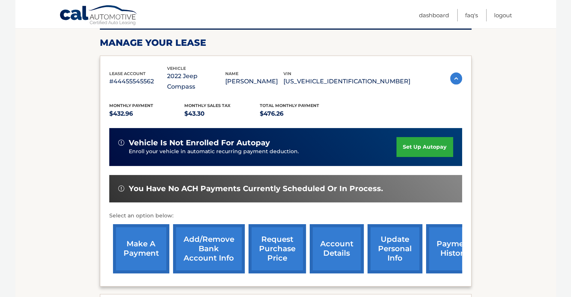 This screenshot has height=297, width=571. What do you see at coordinates (503, 15) in the screenshot?
I see `a: Logout` at bounding box center [503, 15].